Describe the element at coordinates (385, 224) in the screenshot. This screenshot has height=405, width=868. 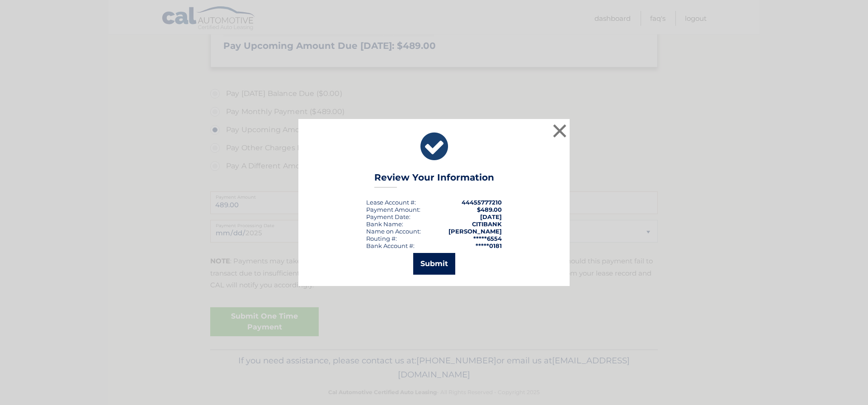
I see `div: Bank Name:` at that location.